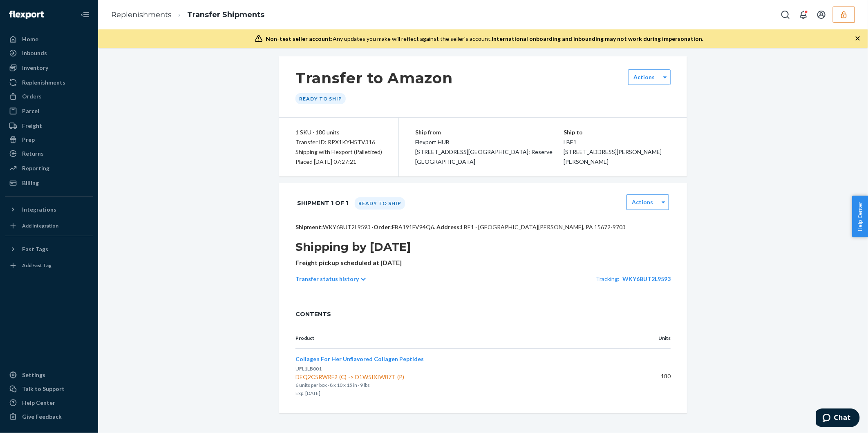 The image size is (868, 433). What do you see at coordinates (401, 378) in the screenshot?
I see `div: (P)` at bounding box center [401, 378].